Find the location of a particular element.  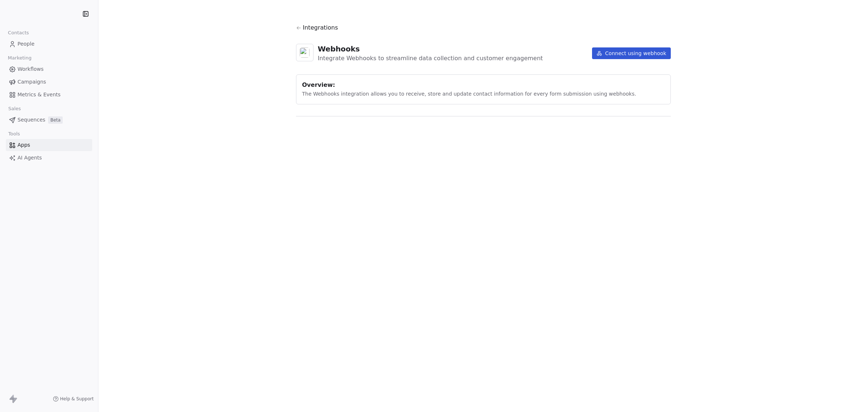

div: Webhooks is located at coordinates (430, 49).